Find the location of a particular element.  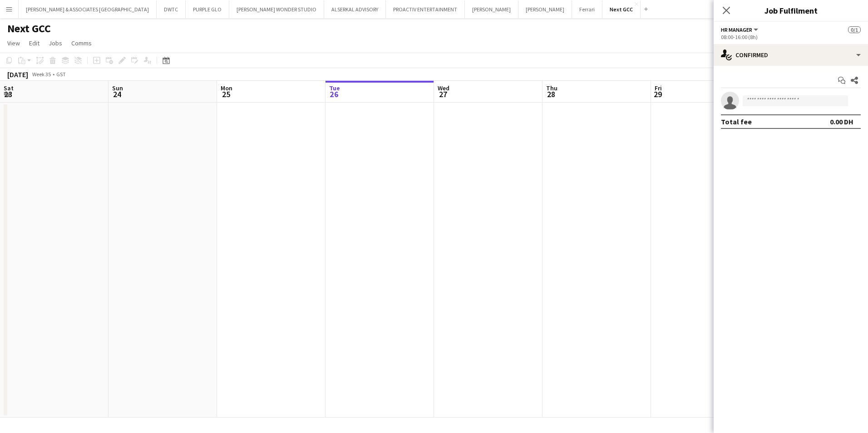

span: Jobs is located at coordinates (55, 43).